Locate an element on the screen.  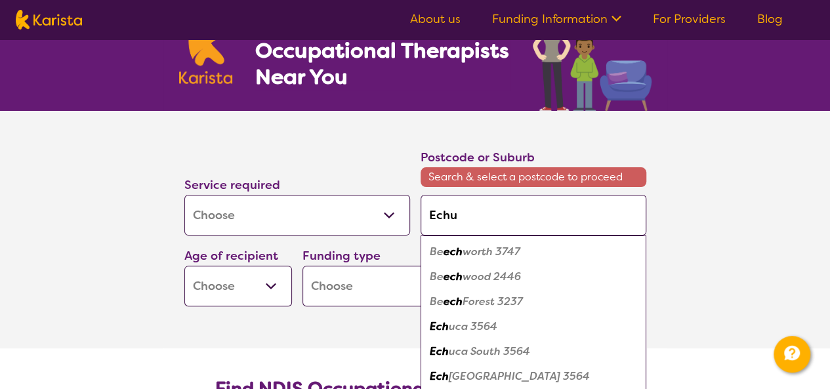
div: Beech Forest 3237 is located at coordinates (533, 302).